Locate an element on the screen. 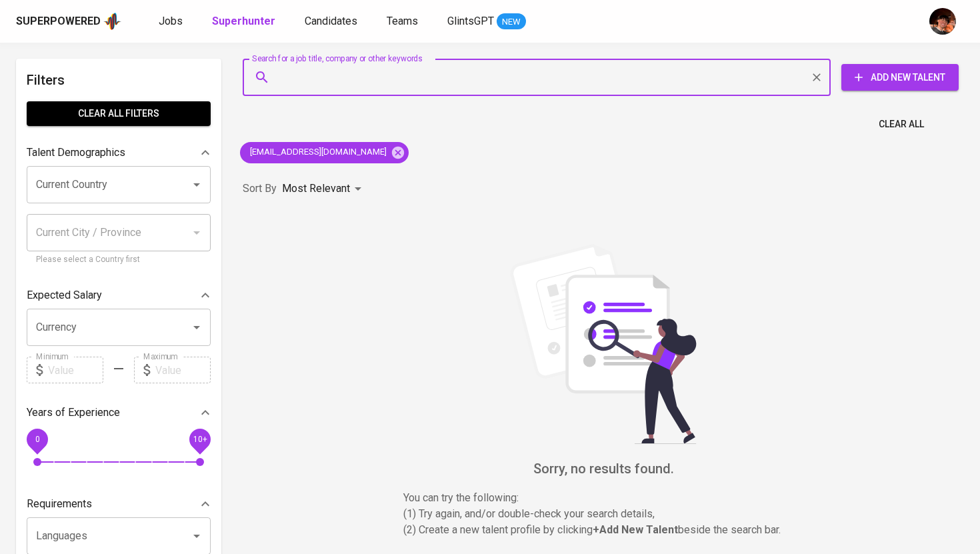 The image size is (980, 554). p: Requirements is located at coordinates (59, 503).